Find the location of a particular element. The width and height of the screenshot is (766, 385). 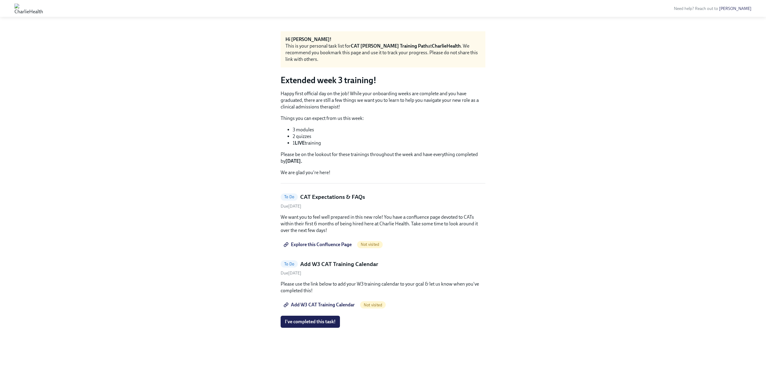

p: Things you can expect from us this week: is located at coordinates (383, 118).